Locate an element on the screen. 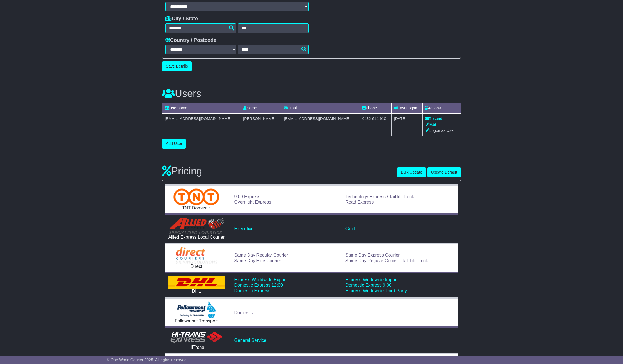 The width and height of the screenshot is (623, 364). td: Actions is located at coordinates (441, 108).